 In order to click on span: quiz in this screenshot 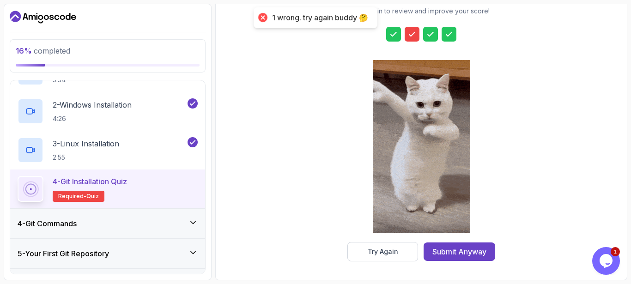, I will do `click(92, 196)`.